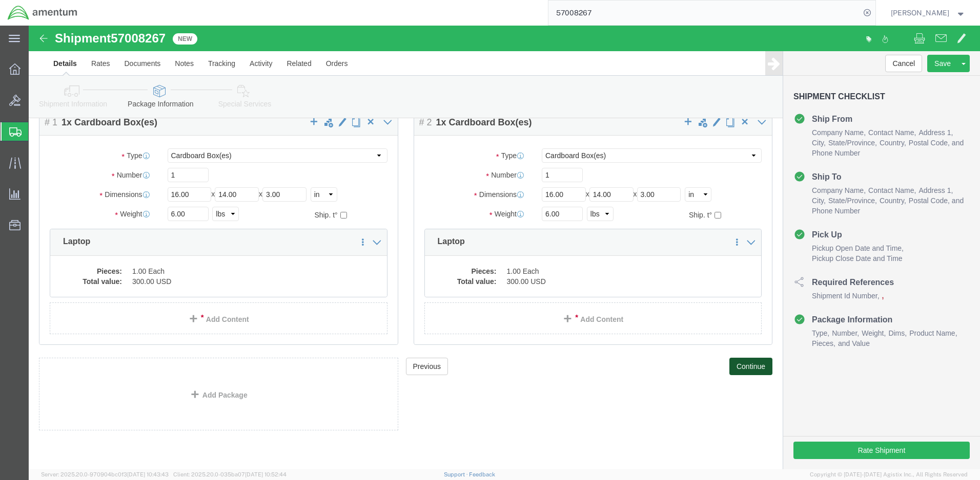 The height and width of the screenshot is (480, 980). I want to click on img: logo, so click(42, 13).